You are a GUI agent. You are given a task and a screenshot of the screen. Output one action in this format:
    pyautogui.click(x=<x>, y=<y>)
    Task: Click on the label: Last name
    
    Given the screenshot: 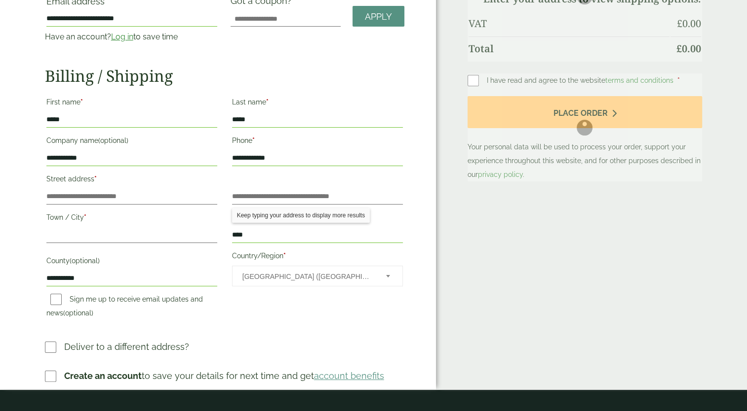 What is the action you would take?
    pyautogui.click(x=317, y=104)
    